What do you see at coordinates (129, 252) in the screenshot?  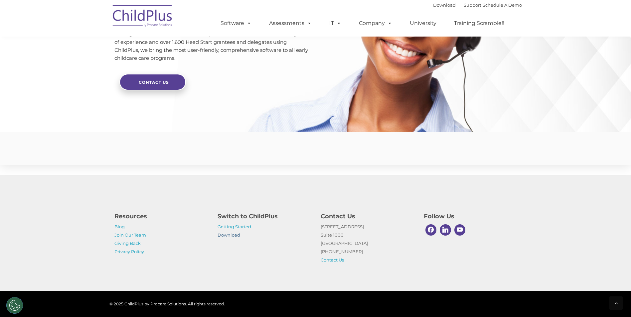 I see `a: Privacy Policy` at bounding box center [129, 252].